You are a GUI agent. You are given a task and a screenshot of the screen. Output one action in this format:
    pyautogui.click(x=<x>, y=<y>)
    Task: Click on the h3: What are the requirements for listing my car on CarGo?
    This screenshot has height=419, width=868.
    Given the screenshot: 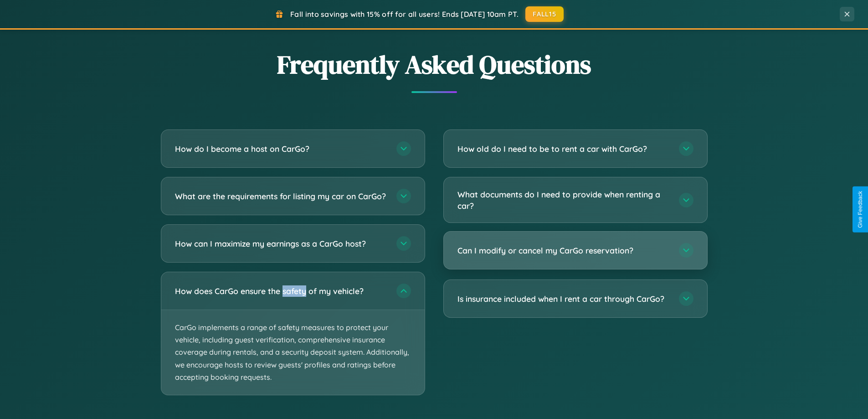 What is the action you would take?
    pyautogui.click(x=281, y=196)
    